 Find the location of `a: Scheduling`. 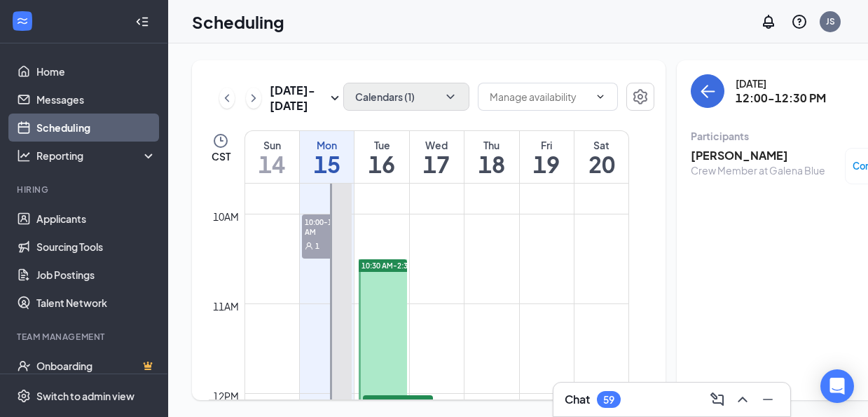

a: Scheduling is located at coordinates (96, 127).